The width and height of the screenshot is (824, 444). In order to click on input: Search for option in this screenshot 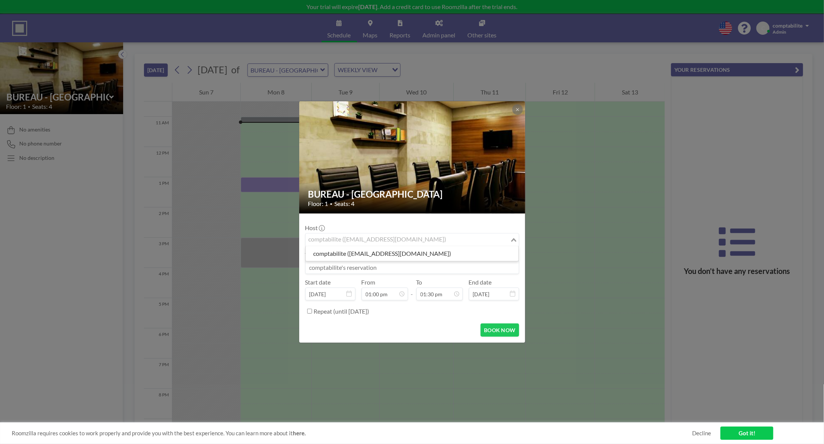, I will do `click(408, 240)`.